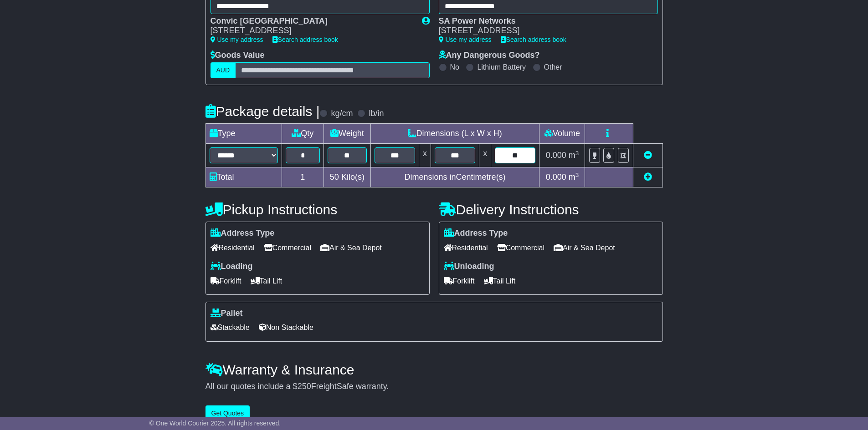  What do you see at coordinates (489, 55) in the screenshot?
I see `label: Any Dangerous Goods?` at bounding box center [489, 55].